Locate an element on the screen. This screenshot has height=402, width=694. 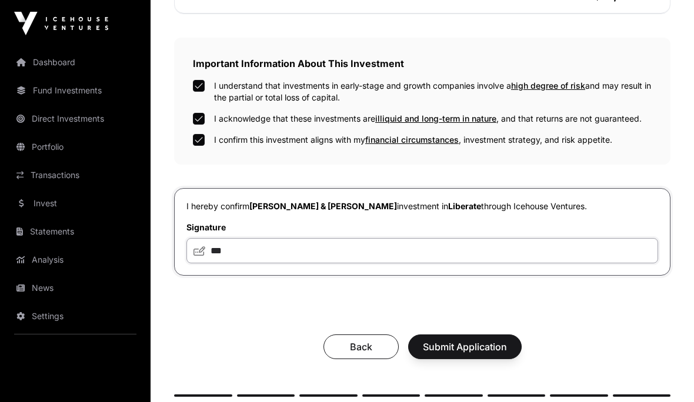
div: Chat Widget is located at coordinates (665, 374).